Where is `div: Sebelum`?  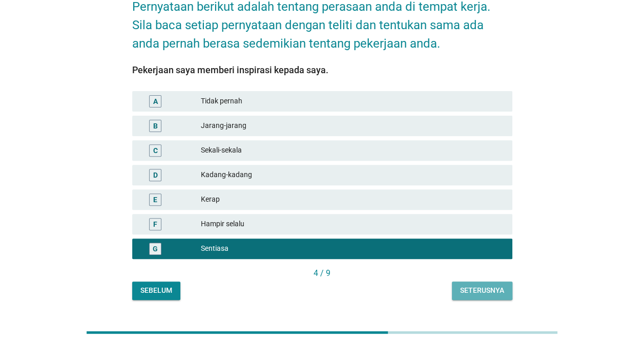 div: Sebelum is located at coordinates (156, 290).